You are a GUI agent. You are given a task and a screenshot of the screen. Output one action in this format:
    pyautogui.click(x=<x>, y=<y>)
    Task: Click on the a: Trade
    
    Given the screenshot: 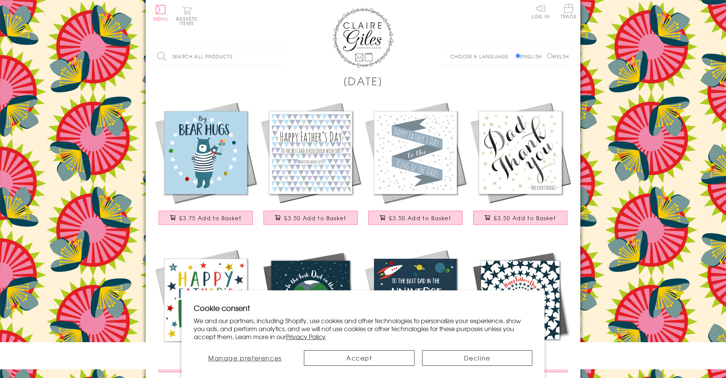 What is the action you would take?
    pyautogui.click(x=569, y=12)
    